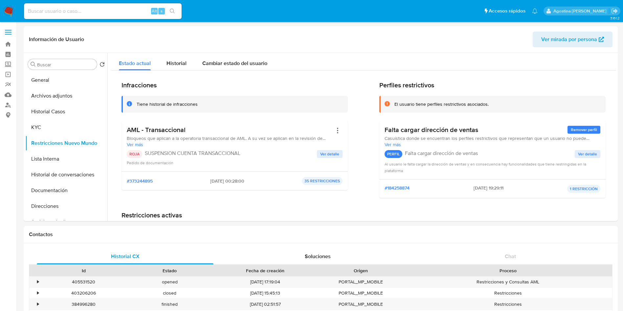 The height and width of the screenshot is (311, 623). What do you see at coordinates (265, 271) in the screenshot?
I see `div: Fecha de creación` at bounding box center [265, 271].